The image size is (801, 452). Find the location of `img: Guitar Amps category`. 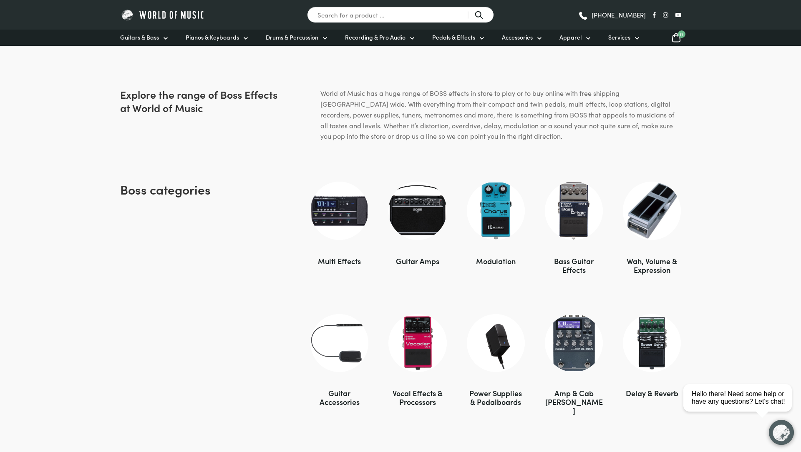

img: Guitar Amps category is located at coordinates (417, 211).